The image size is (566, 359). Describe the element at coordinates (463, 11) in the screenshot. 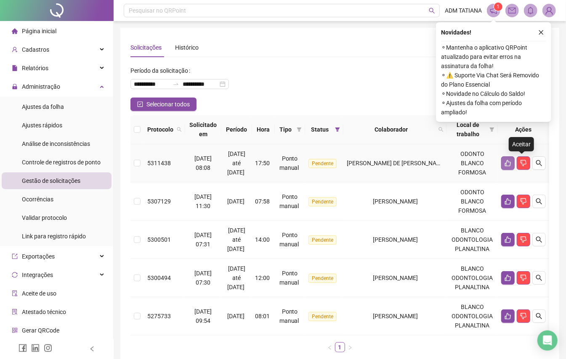

I see `span: ADM TATIANA` at that location.